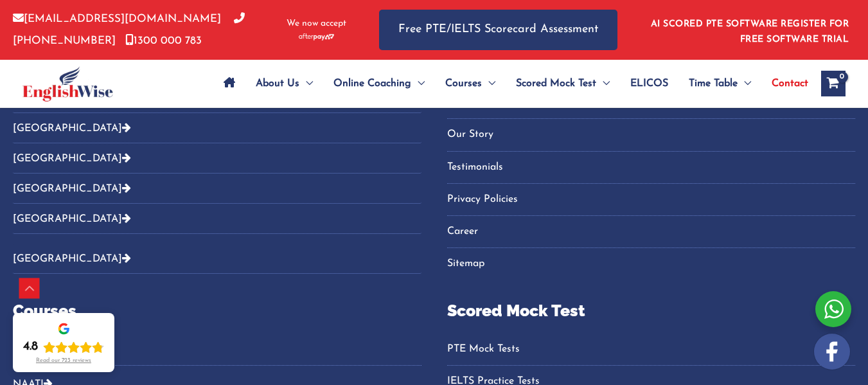  I want to click on a: About UsMenu Toggle, so click(284, 83).